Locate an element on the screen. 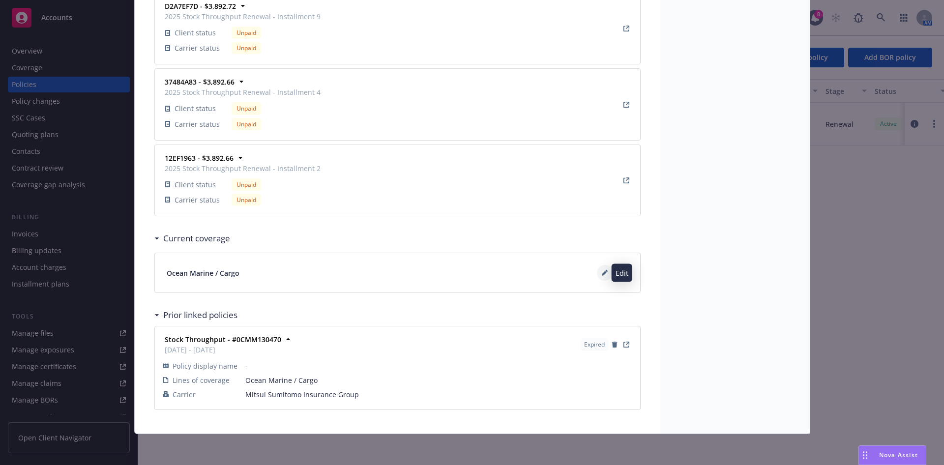  span: Expired is located at coordinates (594, 345).